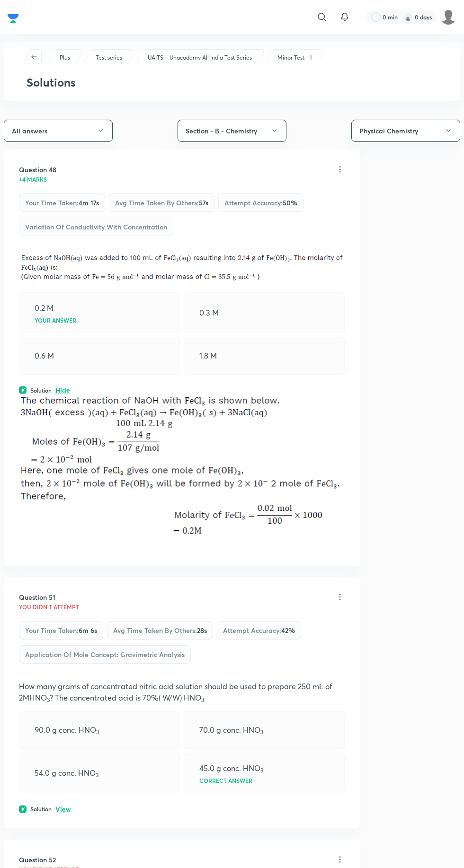 This screenshot has width=464, height=868. I want to click on button: Section - B - Chemistry, so click(232, 130).